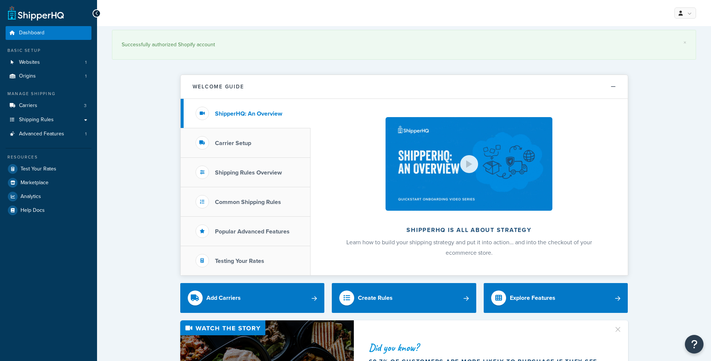  Describe the element at coordinates (375, 298) in the screenshot. I see `div: Create Rules` at that location.